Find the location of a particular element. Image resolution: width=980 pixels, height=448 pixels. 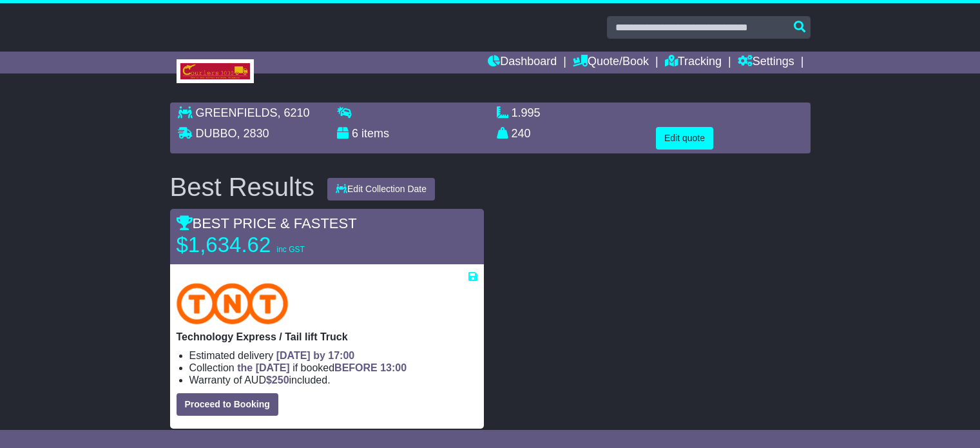

span: , 2830 is located at coordinates (253, 133).